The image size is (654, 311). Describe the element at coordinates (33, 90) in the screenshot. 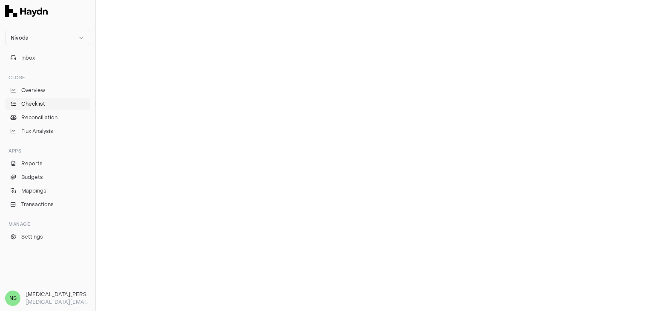

I see `span: Overview` at that location.